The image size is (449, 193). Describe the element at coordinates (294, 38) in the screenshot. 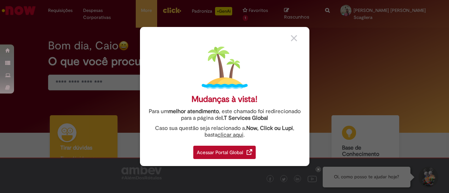

I see `img: close_button_grey.png` at that location.